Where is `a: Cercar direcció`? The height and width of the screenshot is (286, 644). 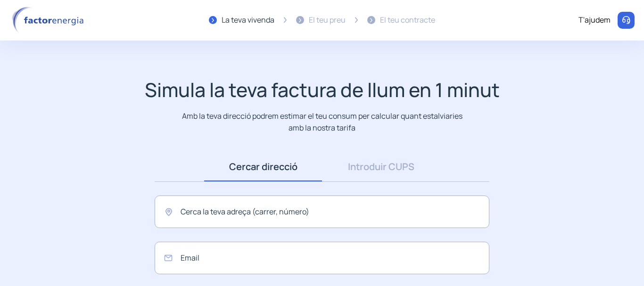 a: Cercar direcció is located at coordinates (263, 167).